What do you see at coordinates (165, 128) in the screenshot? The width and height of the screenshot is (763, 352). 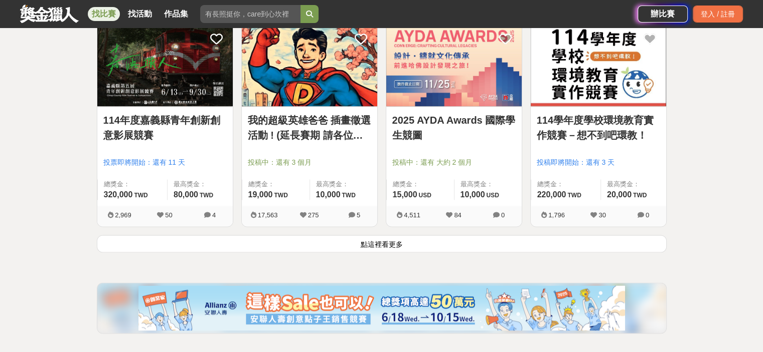 I see `a: 114年度嘉義縣青年創新創意影展競賽` at bounding box center [165, 128].